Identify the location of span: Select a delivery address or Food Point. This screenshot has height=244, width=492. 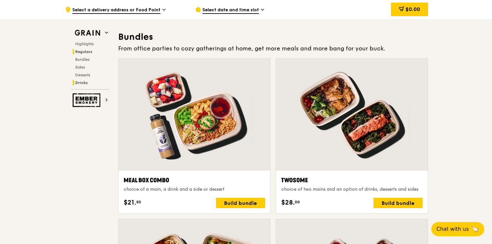
(116, 10).